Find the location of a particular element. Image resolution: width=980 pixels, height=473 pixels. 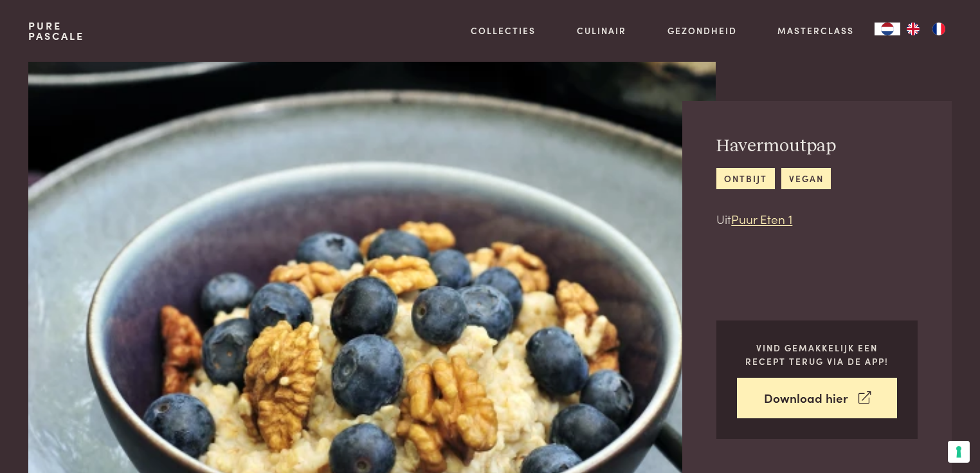

a: ontbijt is located at coordinates (745, 178).